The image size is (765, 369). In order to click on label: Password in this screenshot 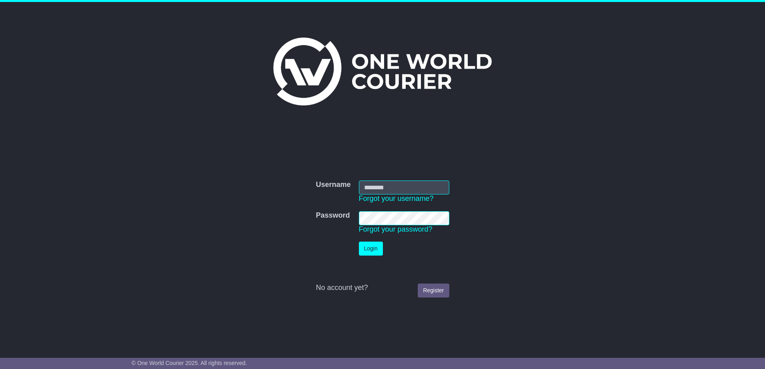, I will do `click(332, 216)`.